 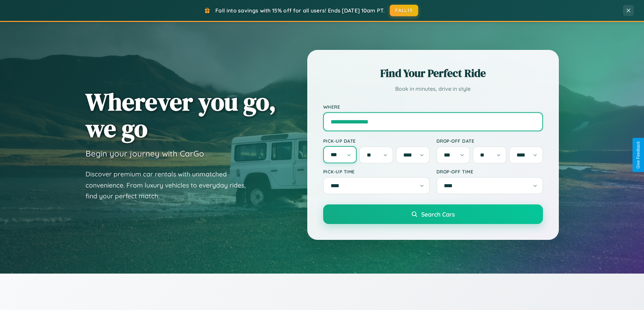 What do you see at coordinates (490, 172) in the screenshot?
I see `label: Drop-off Time` at bounding box center [490, 172].